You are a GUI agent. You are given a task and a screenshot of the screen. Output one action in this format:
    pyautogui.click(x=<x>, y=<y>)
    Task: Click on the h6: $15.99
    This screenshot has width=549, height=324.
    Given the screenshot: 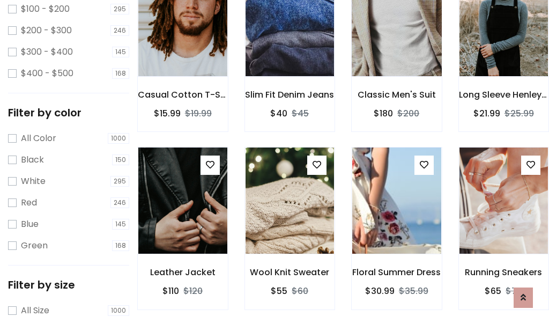 What is the action you would take?
    pyautogui.click(x=167, y=113)
    